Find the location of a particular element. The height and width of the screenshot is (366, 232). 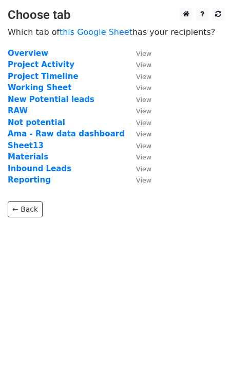

strong: Sheet13 is located at coordinates (26, 146).